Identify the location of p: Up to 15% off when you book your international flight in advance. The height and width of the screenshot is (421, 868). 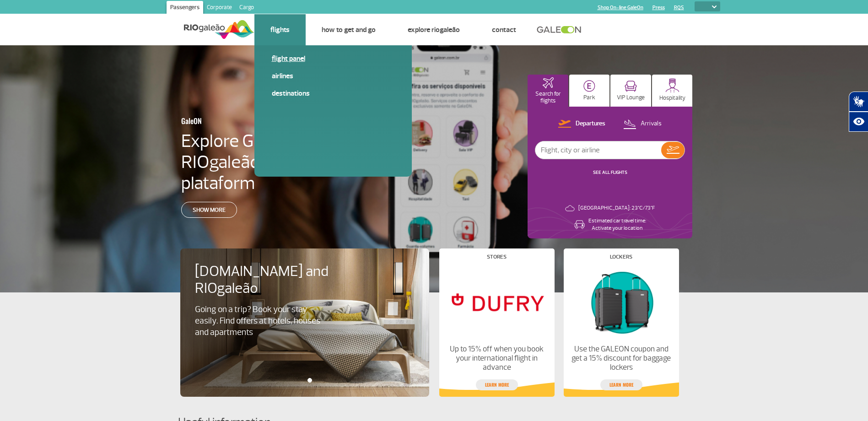
(496, 358).